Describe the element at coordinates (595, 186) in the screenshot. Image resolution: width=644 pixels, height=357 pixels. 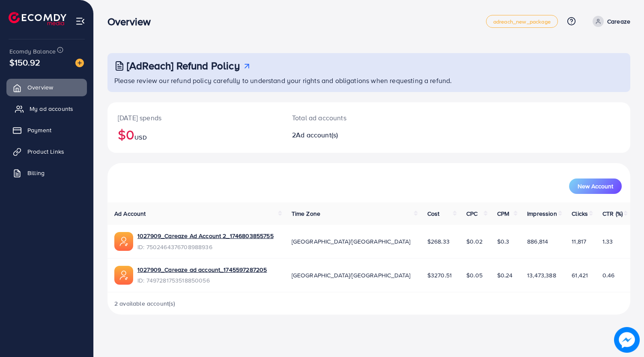
I see `span: New Account` at that location.